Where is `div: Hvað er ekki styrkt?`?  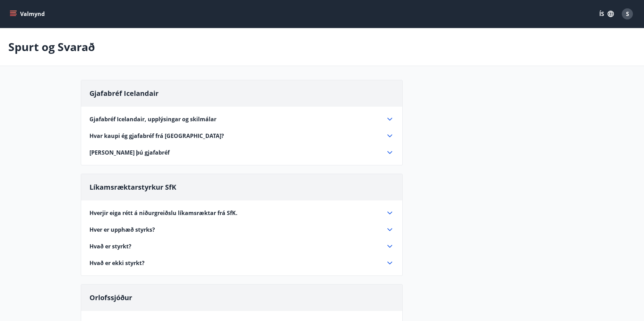 div: Hvað er ekki styrkt? is located at coordinates (242, 263).